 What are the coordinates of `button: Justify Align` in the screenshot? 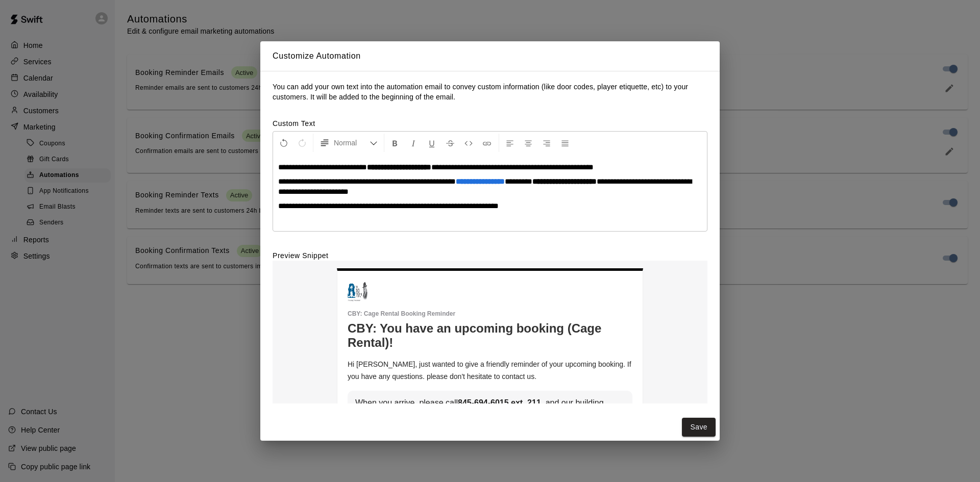 It's located at (565, 143).